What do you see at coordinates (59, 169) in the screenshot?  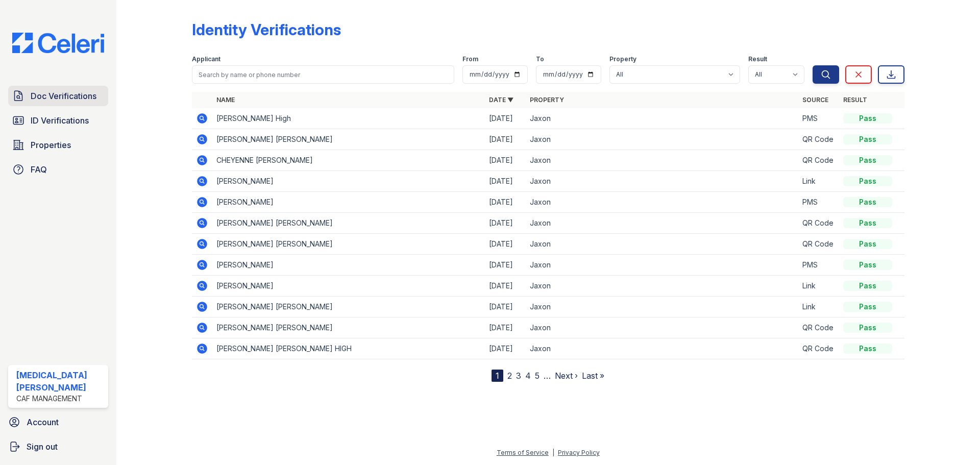 I see `a: FAQ` at bounding box center [59, 169].